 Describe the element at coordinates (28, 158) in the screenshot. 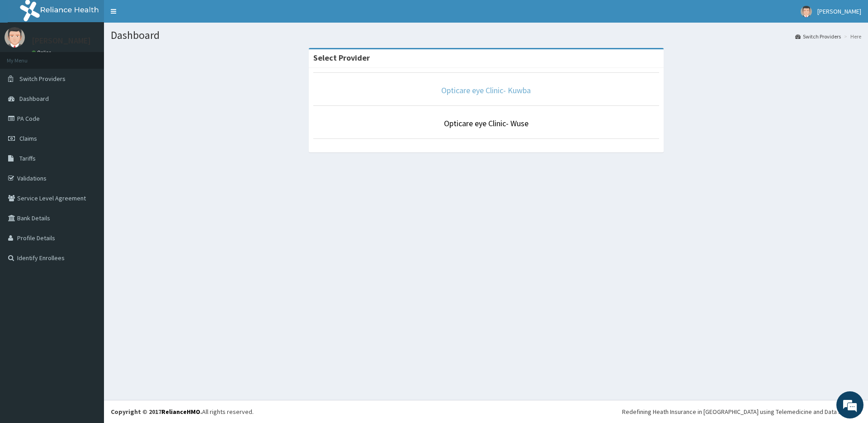

I see `span: Tariffs` at that location.